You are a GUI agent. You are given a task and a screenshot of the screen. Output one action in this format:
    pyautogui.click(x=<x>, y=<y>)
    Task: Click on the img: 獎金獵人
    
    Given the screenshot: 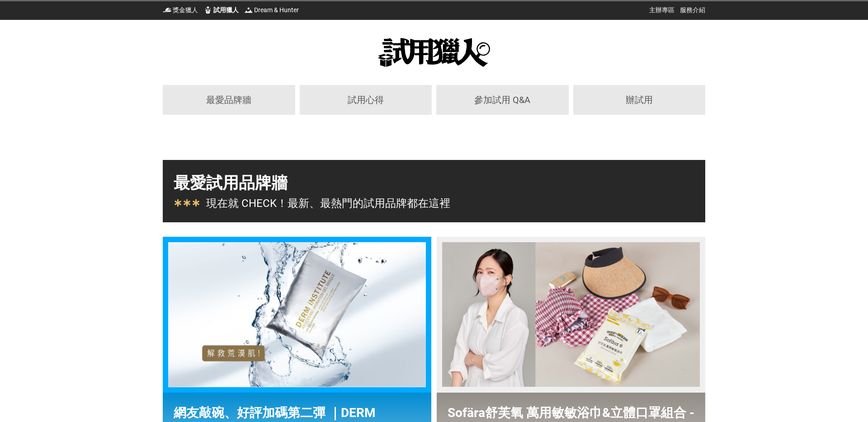 What is the action you would take?
    pyautogui.click(x=168, y=10)
    